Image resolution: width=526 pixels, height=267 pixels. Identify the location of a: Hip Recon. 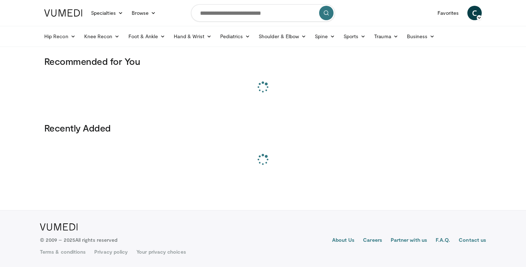
(60, 36).